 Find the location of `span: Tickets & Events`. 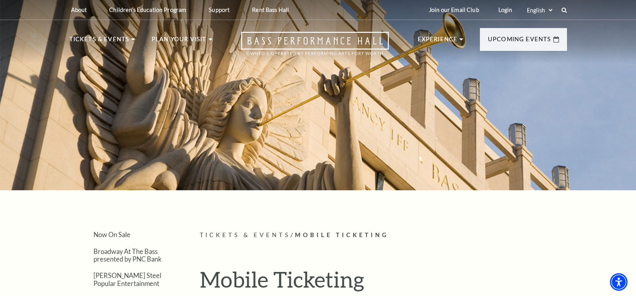

span: Tickets & Events is located at coordinates (245, 235).